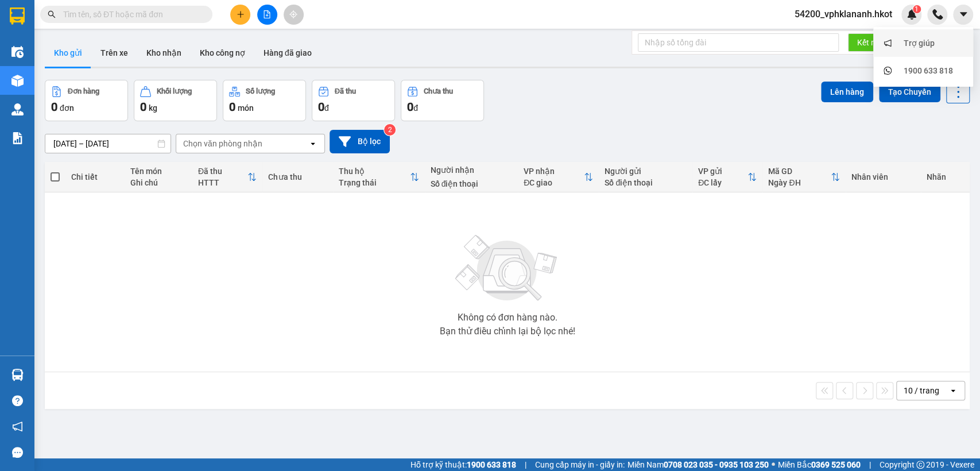  Describe the element at coordinates (715, 464) in the screenshot. I see `strong: 0708 023 035 - 0935 103 250` at that location.